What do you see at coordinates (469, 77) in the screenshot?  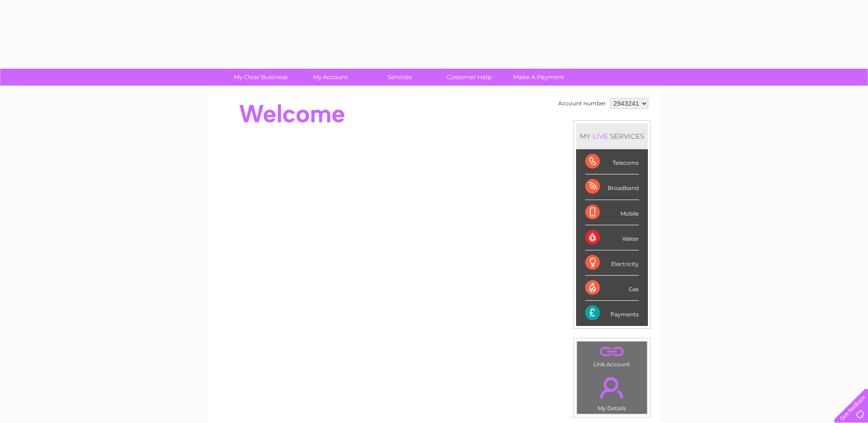 I see `a: Customer Help` at bounding box center [469, 77].